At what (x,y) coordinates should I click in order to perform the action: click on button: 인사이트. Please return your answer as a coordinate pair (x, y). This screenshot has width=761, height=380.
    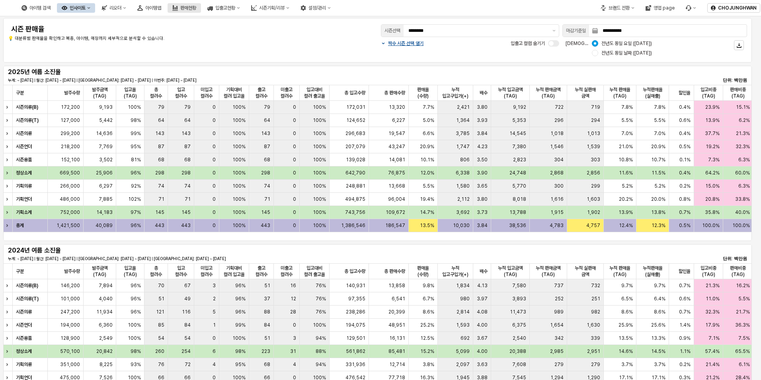
    Looking at the image, I should click on (76, 8).